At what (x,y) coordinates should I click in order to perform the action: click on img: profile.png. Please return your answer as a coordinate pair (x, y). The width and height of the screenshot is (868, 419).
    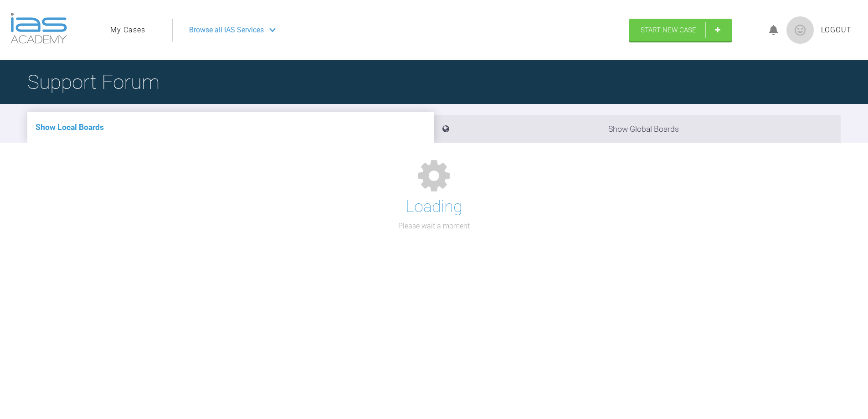
    Looking at the image, I should click on (800, 30).